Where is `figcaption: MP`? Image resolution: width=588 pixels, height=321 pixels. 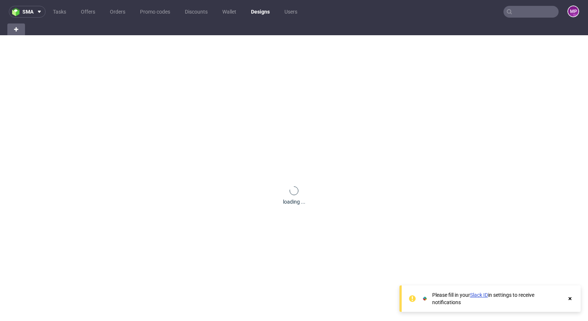 figcaption: MP is located at coordinates (573, 11).